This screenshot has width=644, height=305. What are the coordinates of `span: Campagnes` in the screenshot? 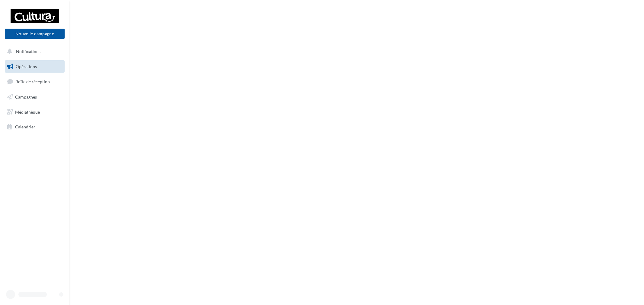 It's located at (26, 97).